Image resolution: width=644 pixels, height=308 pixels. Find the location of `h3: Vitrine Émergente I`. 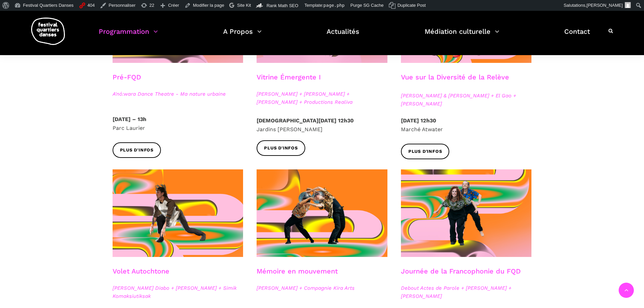

h3: Vitrine Émergente I is located at coordinates (289, 82).